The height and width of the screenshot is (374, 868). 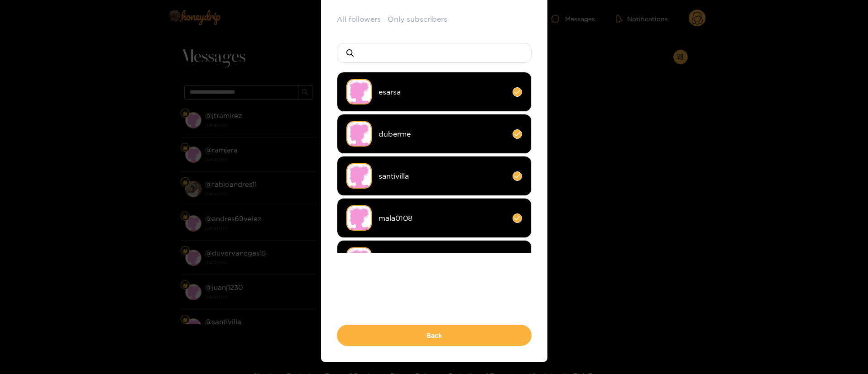 What do you see at coordinates (442, 218) in the screenshot?
I see `span: mala0108` at bounding box center [442, 218].